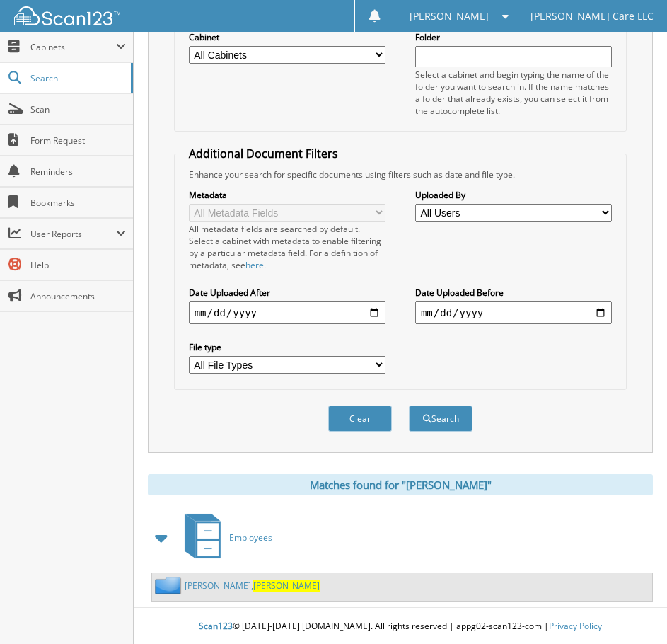 The width and height of the screenshot is (667, 644). Describe the element at coordinates (287, 347) in the screenshot. I see `label: File type` at that location.